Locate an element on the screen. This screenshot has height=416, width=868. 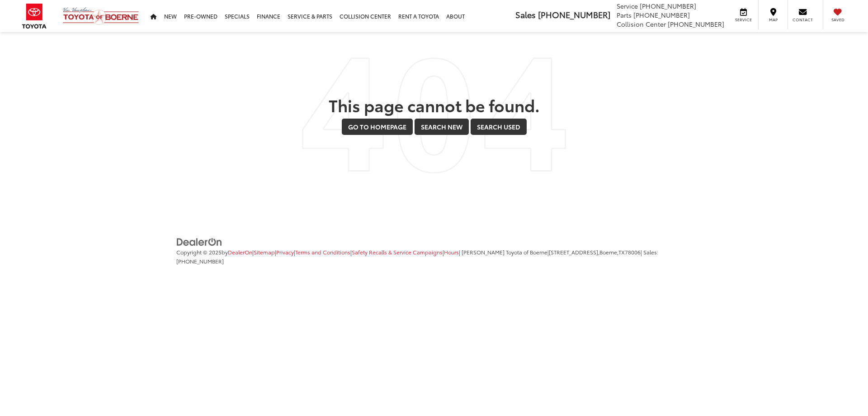
img: DealerOn is located at coordinates (199, 242).